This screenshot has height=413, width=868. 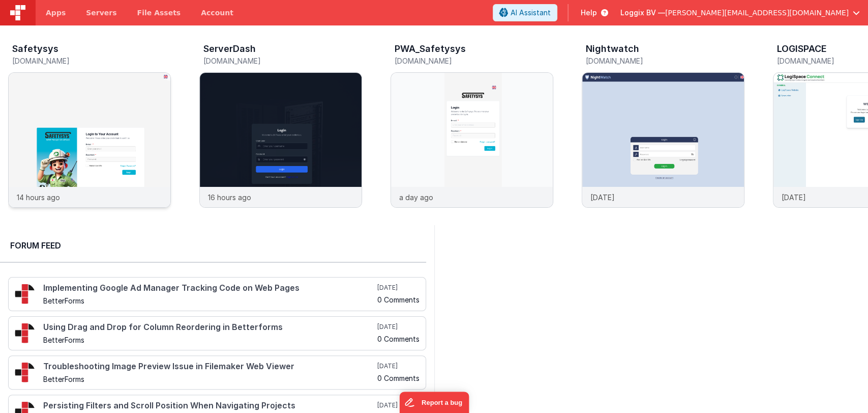 I want to click on h2: Forum Feed, so click(x=213, y=245).